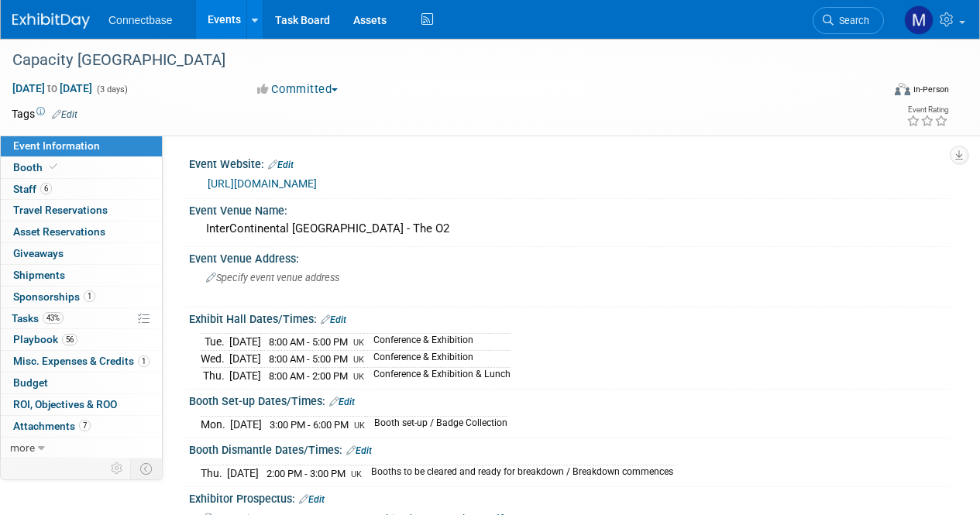 The image size is (980, 515). I want to click on td: Toggle Event Tabs, so click(147, 468).